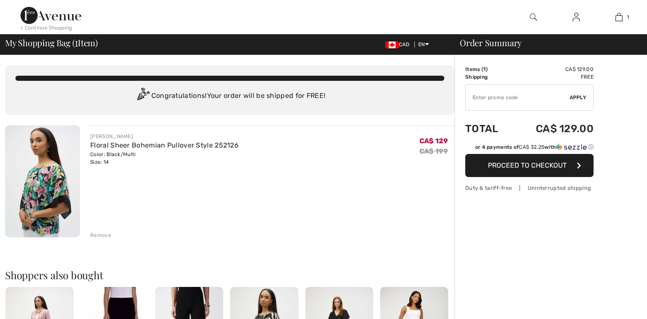 The height and width of the screenshot is (319, 647). What do you see at coordinates (534, 147) in the screenshot?
I see `div: or 4 payments of with` at bounding box center [534, 147].